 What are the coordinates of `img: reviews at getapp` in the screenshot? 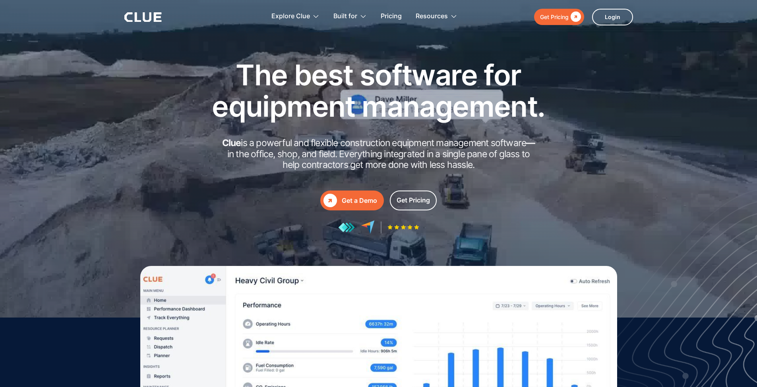 It's located at (346, 228).